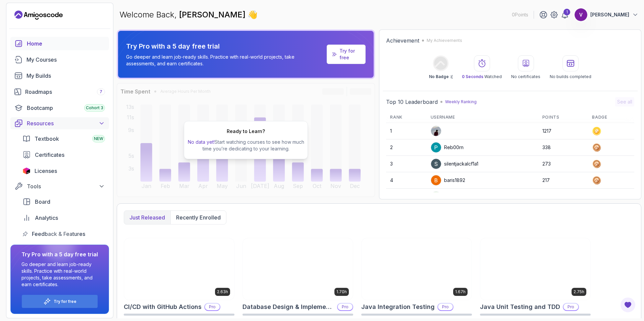 This screenshot has height=321, width=644. Describe the element at coordinates (535, 269) in the screenshot. I see `img: Java Unit Testing and TDD card` at that location.